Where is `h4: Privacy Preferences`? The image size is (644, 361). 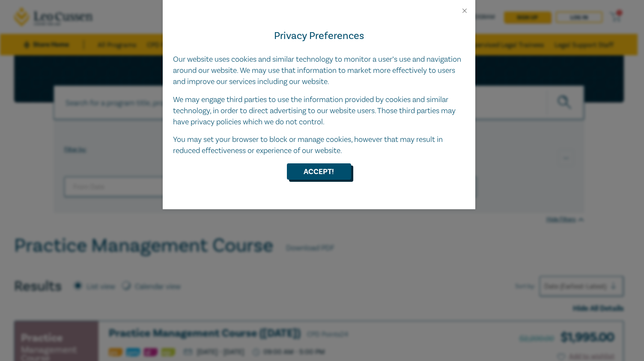 h4: Privacy Preferences is located at coordinates (319, 36).